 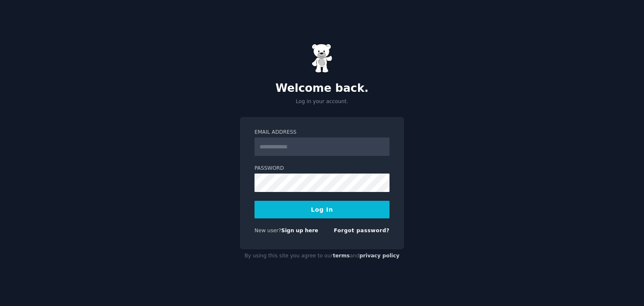 What do you see at coordinates (322, 132) in the screenshot?
I see `label: Email Address` at bounding box center [322, 132].